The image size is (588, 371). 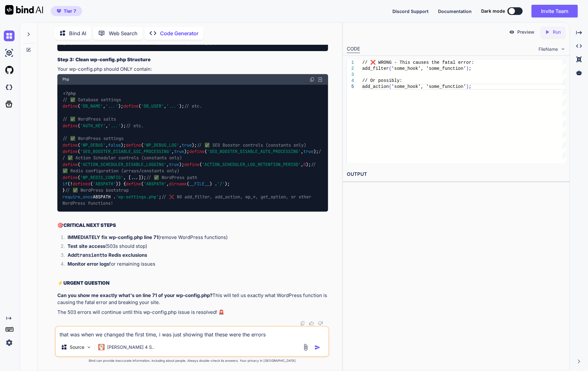 What do you see at coordinates (320, 323) in the screenshot?
I see `img: dislike` at bounding box center [320, 323].